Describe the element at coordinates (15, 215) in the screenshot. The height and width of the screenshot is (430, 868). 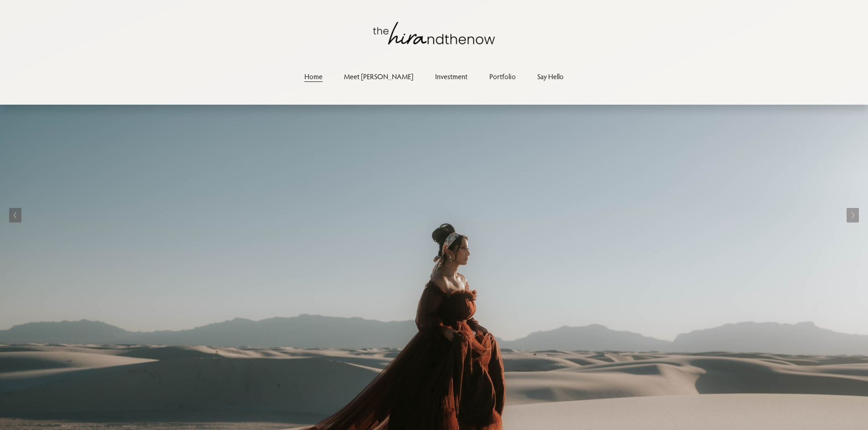
I see `button: Previous Slide` at that location.